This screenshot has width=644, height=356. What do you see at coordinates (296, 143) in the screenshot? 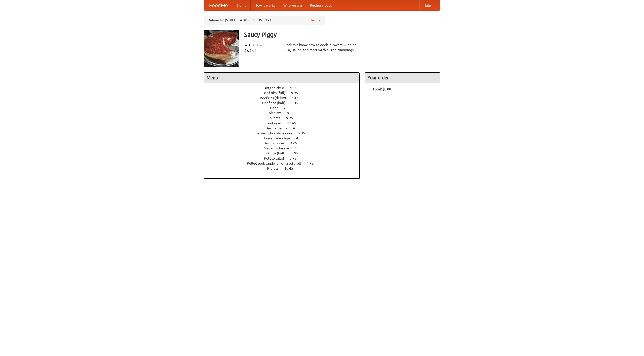
I see `span: 3.25` at bounding box center [296, 143].